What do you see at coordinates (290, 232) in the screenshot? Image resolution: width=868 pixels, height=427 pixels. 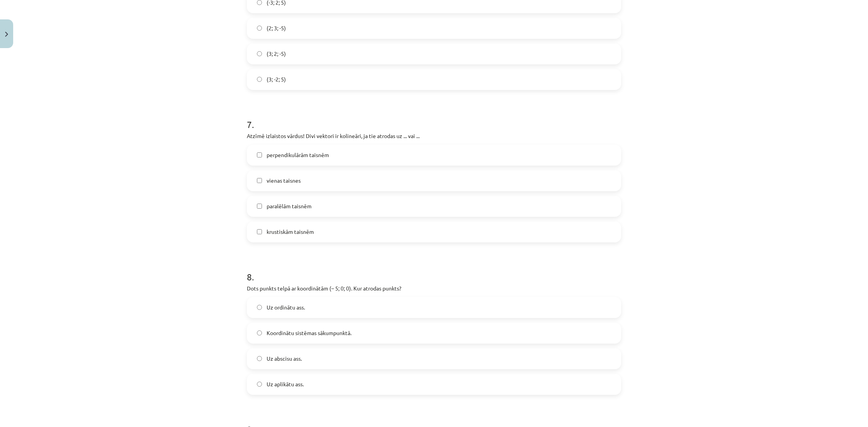 I see `span: krustiskām taisnēm` at bounding box center [290, 232].